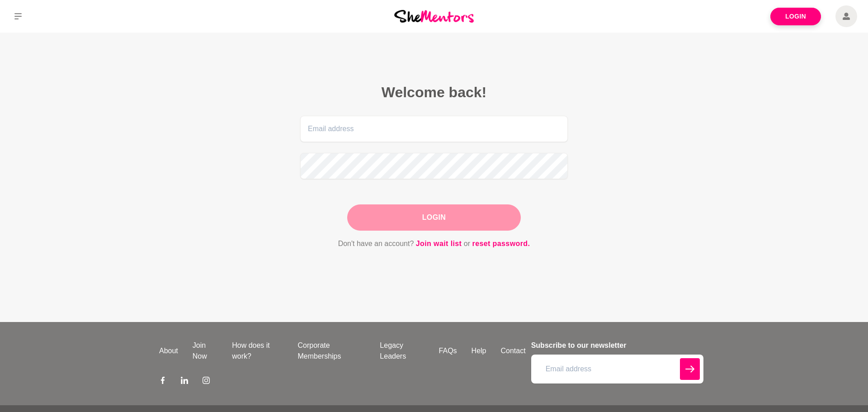 The image size is (868, 412). Describe the element at coordinates (168, 351) in the screenshot. I see `a: About` at that location.